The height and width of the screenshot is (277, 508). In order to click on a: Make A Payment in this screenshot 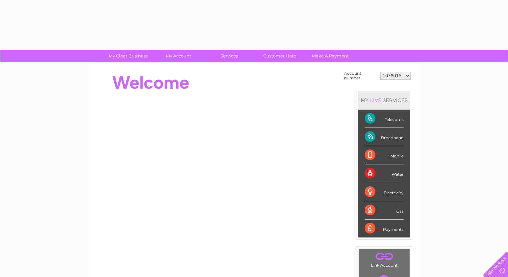, I will do `click(330, 56)`.